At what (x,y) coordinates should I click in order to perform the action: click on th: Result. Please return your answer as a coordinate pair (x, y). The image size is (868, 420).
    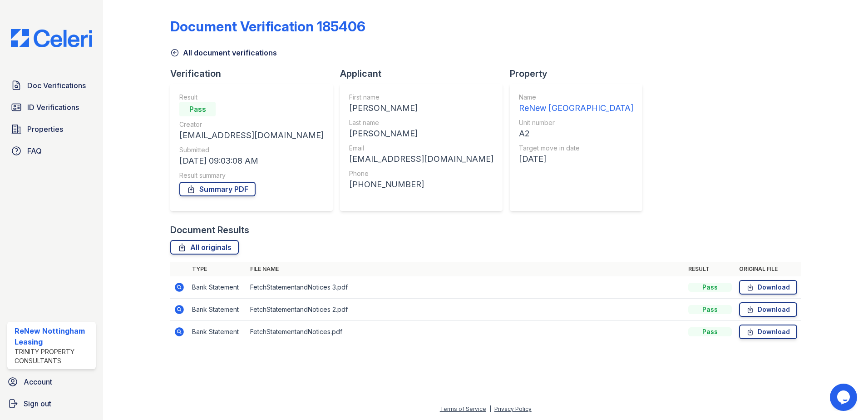
    Looking at the image, I should click on (710, 269).